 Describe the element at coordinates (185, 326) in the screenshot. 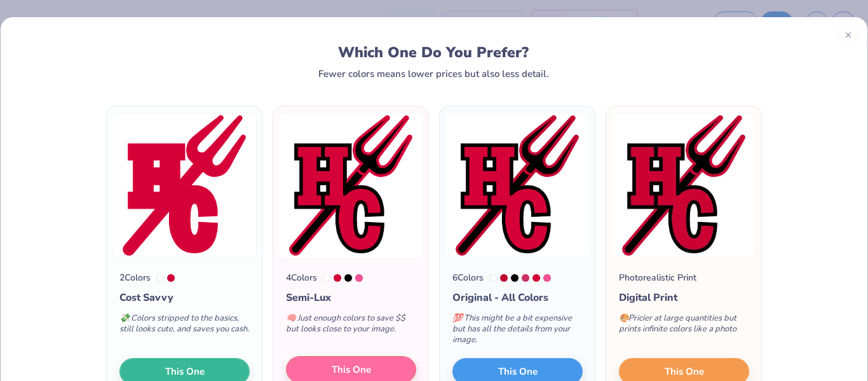

I see `div: Colors stripped to the basics, still looks cute, and saves you cash.` at that location.